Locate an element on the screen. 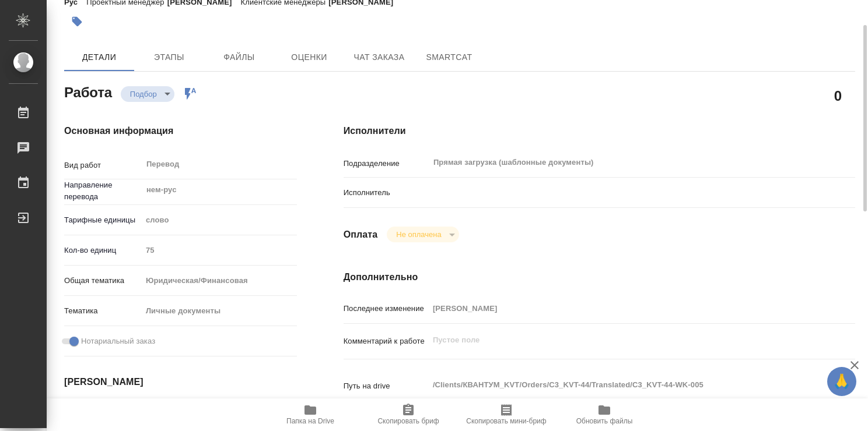  button: Подбор is located at coordinates (143, 94).